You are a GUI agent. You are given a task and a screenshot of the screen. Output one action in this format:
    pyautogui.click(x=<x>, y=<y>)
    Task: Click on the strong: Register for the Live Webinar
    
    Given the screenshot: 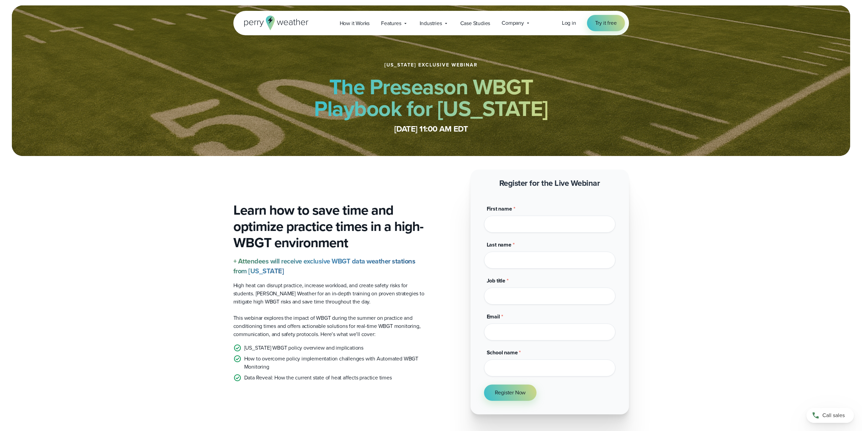 What is the action you would take?
    pyautogui.click(x=550, y=183)
    